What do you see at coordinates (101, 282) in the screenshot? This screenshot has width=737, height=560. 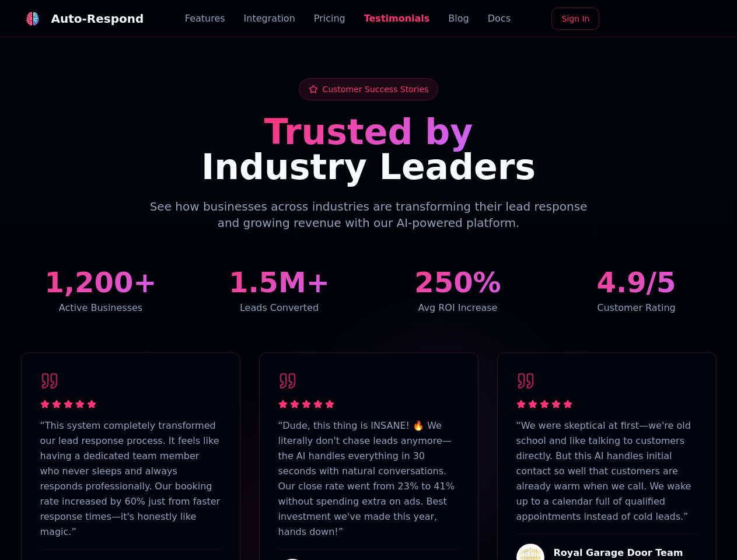 I see `div: 1,200+` at bounding box center [101, 282].